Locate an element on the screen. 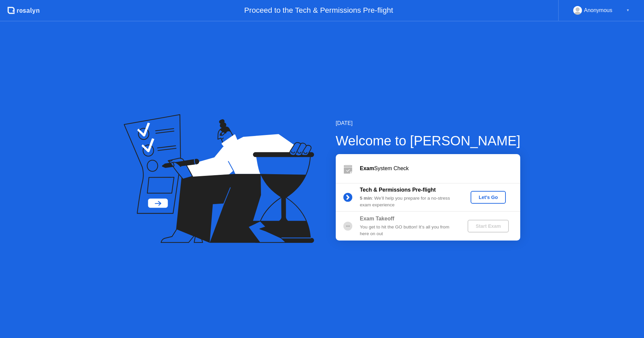 The width and height of the screenshot is (644, 338). b: Exam Takeoff is located at coordinates (377, 218).